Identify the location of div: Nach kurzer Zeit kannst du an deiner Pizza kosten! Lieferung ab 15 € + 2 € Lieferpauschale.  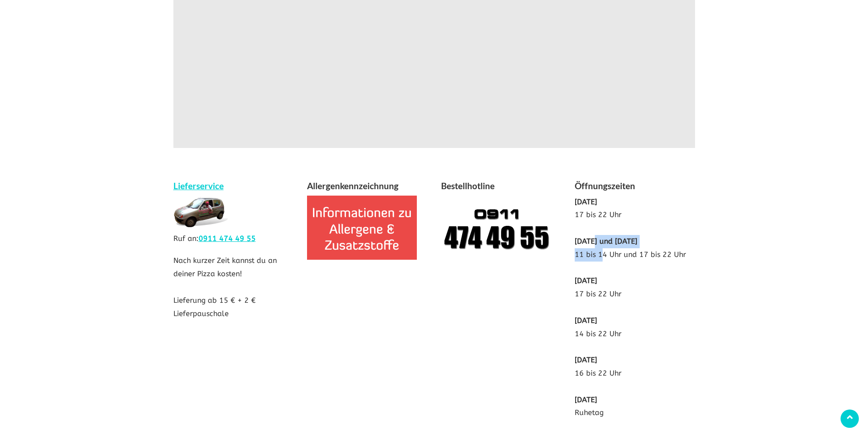
(233, 254).